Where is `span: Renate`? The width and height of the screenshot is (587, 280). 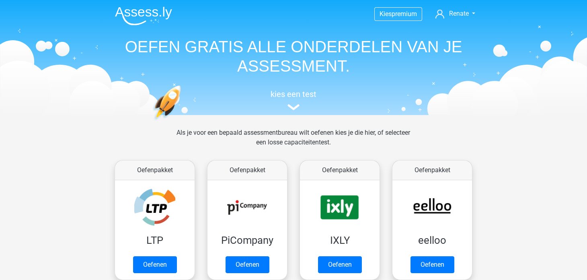
span: Renate is located at coordinates (459, 13).